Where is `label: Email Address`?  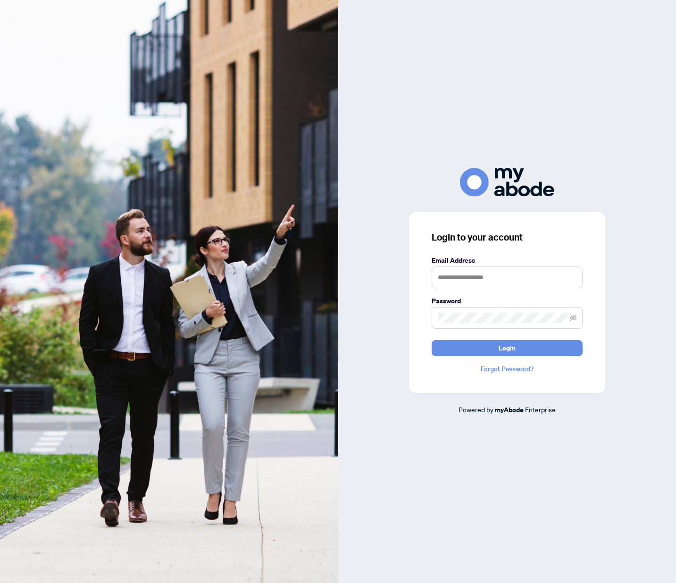 label: Email Address is located at coordinates (507, 260).